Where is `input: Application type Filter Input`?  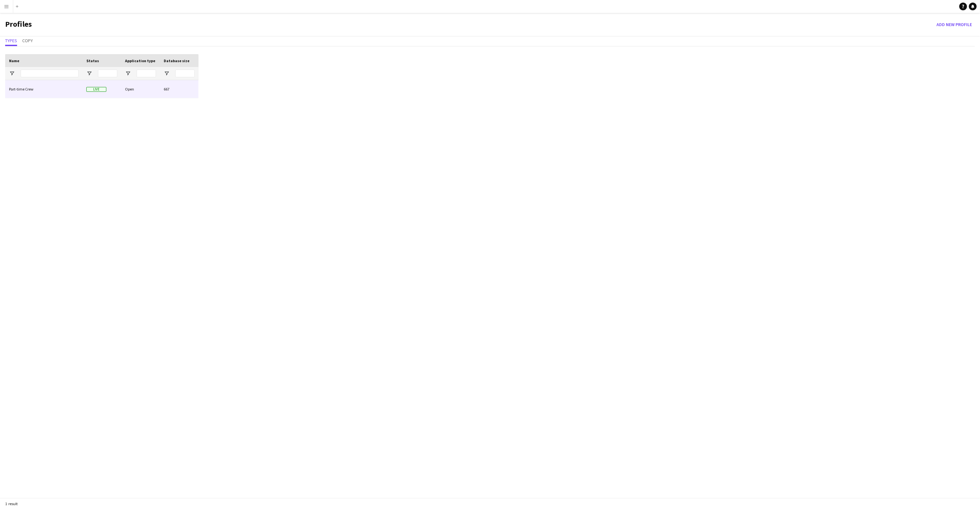
input: Application type Filter Input is located at coordinates (146, 73).